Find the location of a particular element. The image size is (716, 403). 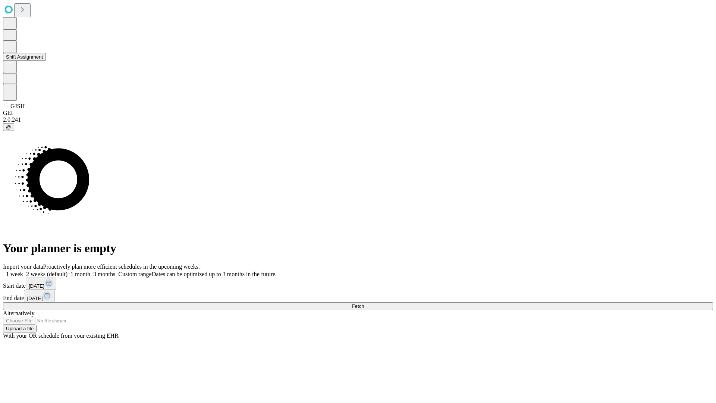

span: 1 week is located at coordinates (15, 274).